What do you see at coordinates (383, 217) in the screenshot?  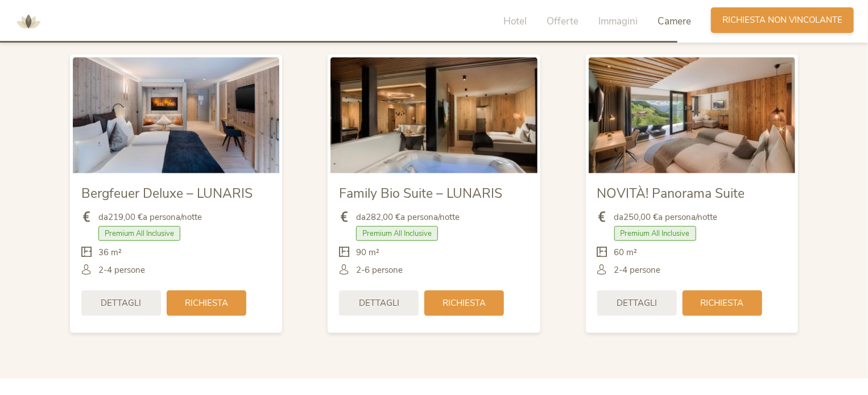 I see `b: 282,00 €` at bounding box center [383, 217].